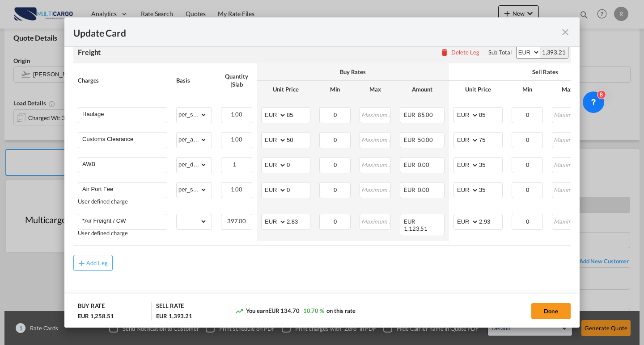 The height and width of the screenshot is (345, 644). Describe the element at coordinates (123, 80) in the screenshot. I see `div: Charges` at that location.